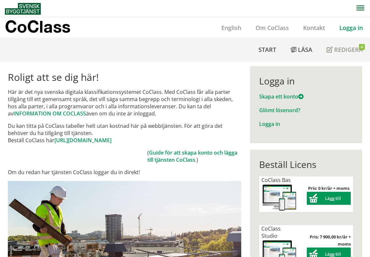 The height and width of the screenshot is (257, 370). Describe the element at coordinates (124, 103) in the screenshot. I see `p: Här är det nya svenska digitala klassifikationssystemet CoClass. Med CoClass får alla parter till...` at that location.